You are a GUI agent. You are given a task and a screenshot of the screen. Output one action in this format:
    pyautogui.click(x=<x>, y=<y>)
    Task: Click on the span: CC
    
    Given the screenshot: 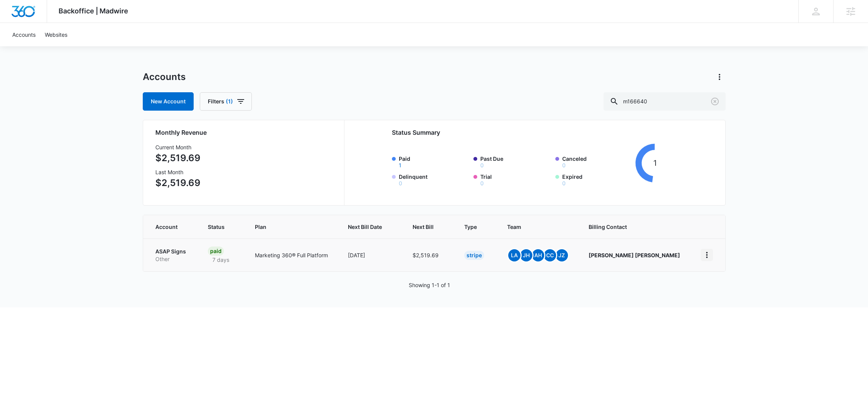 What is the action you would take?
    pyautogui.click(x=550, y=255)
    